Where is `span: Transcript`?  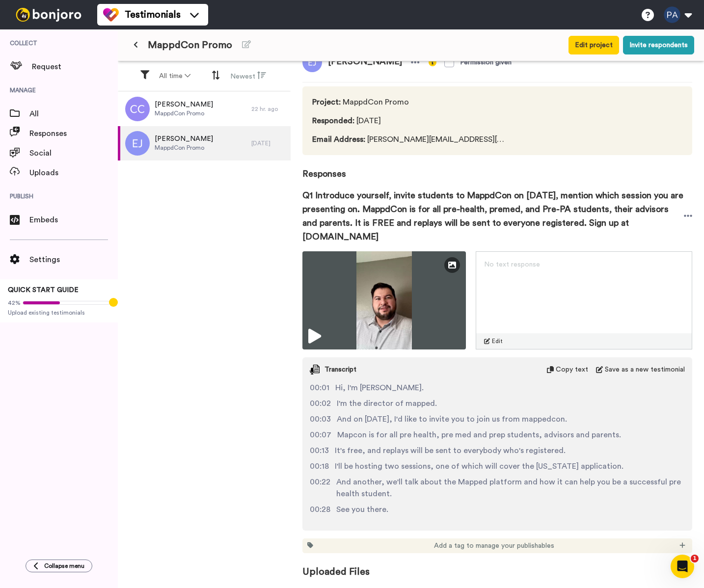 span: Transcript is located at coordinates (340, 370).